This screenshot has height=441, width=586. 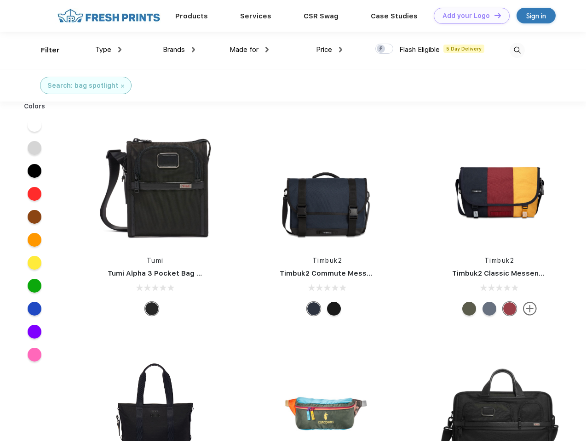 What do you see at coordinates (469, 309) in the screenshot?
I see `div: Eco Army` at bounding box center [469, 309].